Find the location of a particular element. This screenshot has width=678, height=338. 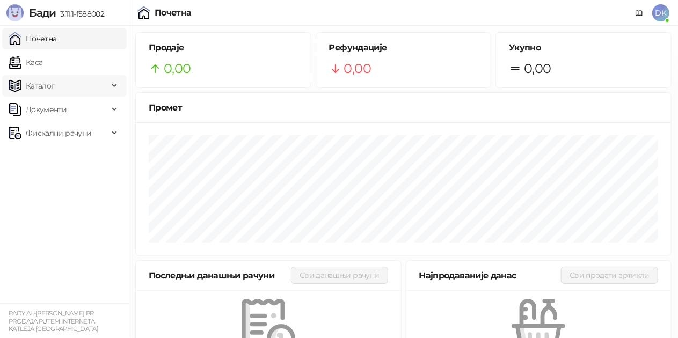

a: Каса is located at coordinates (25, 62).